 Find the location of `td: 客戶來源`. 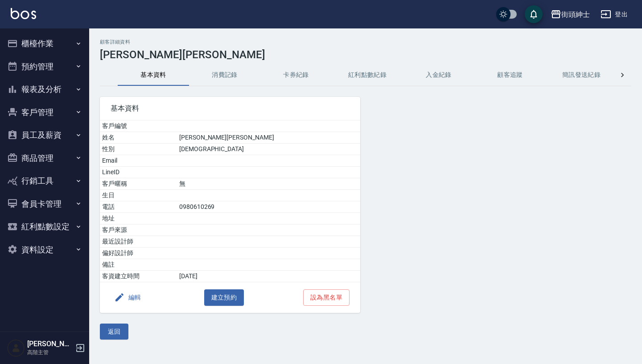

td: 客戶來源 is located at coordinates (138, 231).